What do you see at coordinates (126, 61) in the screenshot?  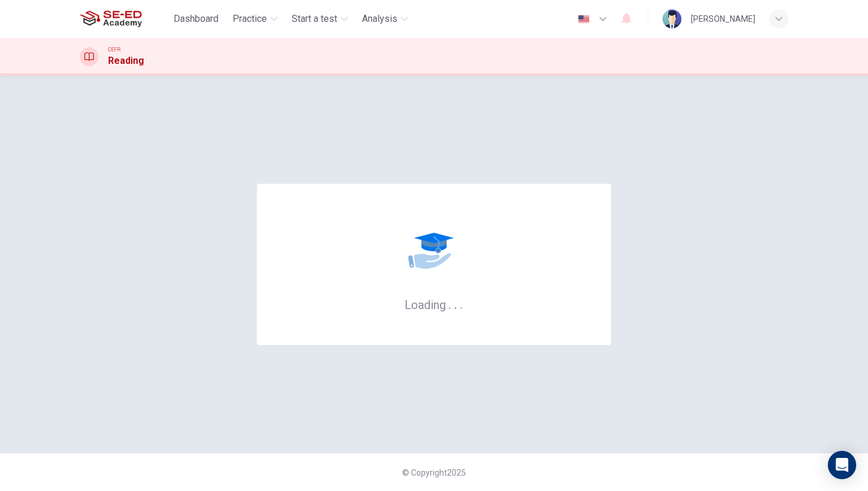 I see `h1: Reading` at bounding box center [126, 61].